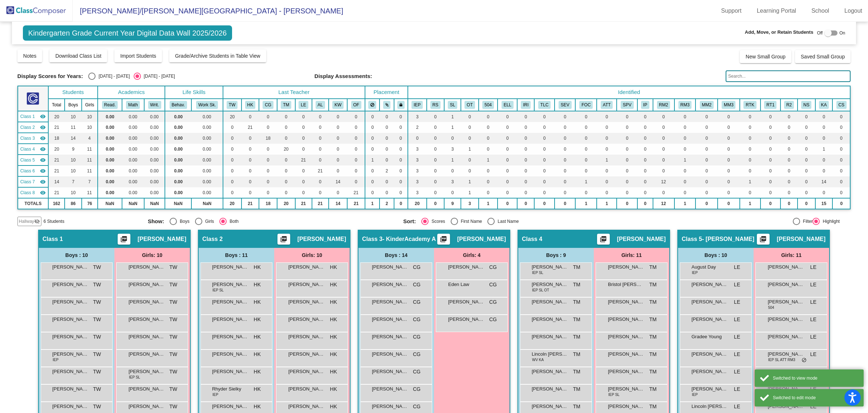  I want to click on button: Writ., so click(155, 105).